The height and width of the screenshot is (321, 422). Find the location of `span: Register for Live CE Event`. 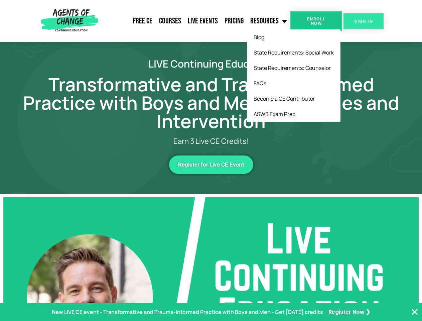

span: Register for Live CE Event is located at coordinates (211, 164).